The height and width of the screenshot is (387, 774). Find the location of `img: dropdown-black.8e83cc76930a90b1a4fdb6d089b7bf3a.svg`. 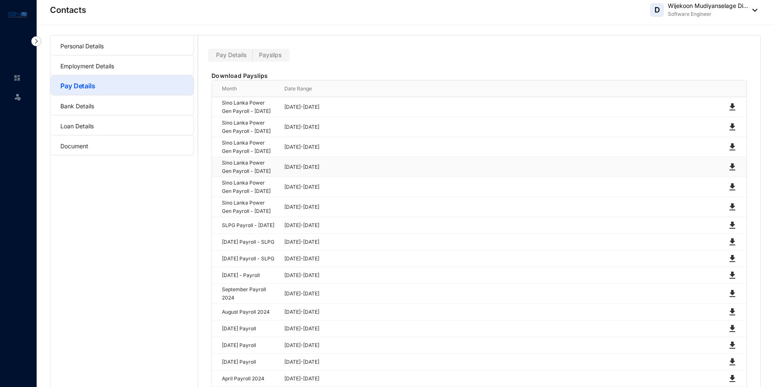

img: dropdown-black.8e83cc76930a90b1a4fdb6d089b7bf3a.svg is located at coordinates (752, 10).